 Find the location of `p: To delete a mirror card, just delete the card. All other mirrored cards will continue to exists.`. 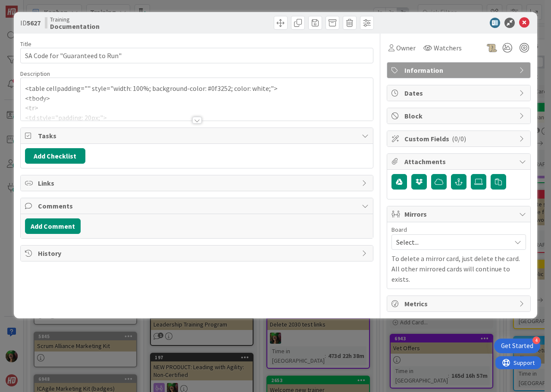

p: To delete a mirror card, just delete the card. All other mirrored cards will continue to exists. is located at coordinates (458, 269).